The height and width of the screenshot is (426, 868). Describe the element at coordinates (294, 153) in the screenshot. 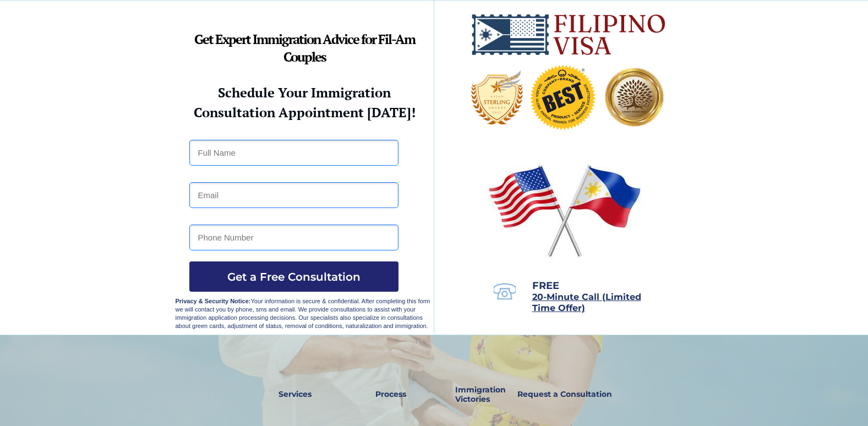

I see `input: Full Name` at that location.